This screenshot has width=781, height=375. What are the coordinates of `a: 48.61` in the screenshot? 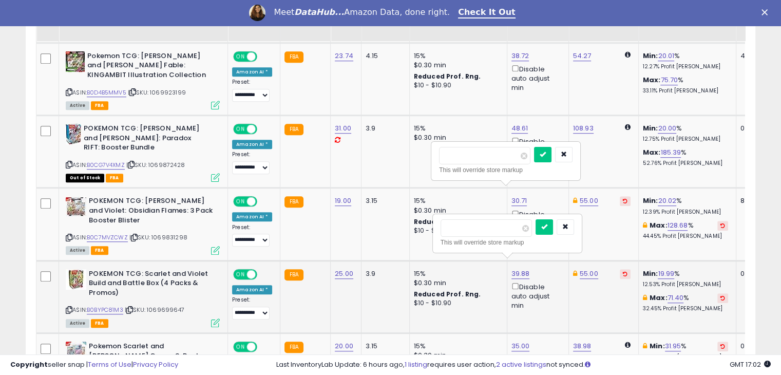 It's located at (519, 128).